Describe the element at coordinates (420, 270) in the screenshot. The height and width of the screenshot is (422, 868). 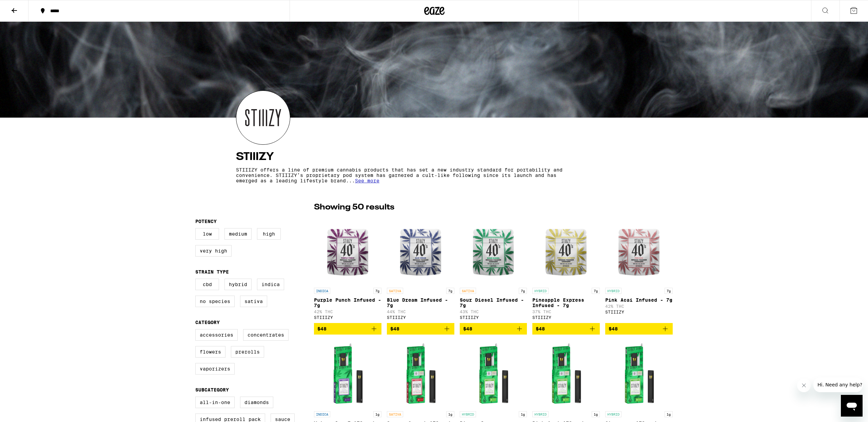
I see `a: Open page for Blue Dream Infused - 7g from STIIIZY` at that location.